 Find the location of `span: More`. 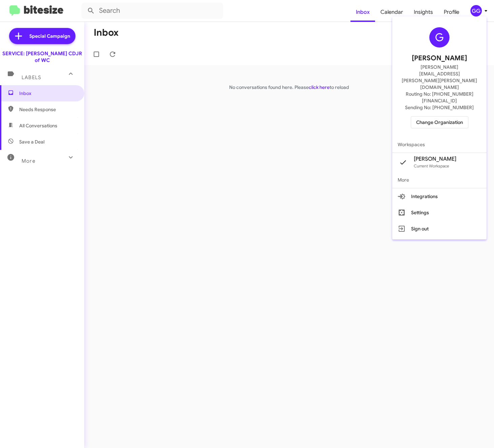

span: More is located at coordinates (440, 180).